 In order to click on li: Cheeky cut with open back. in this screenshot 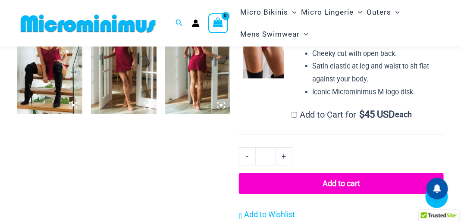, I will do `click(379, 54)`.